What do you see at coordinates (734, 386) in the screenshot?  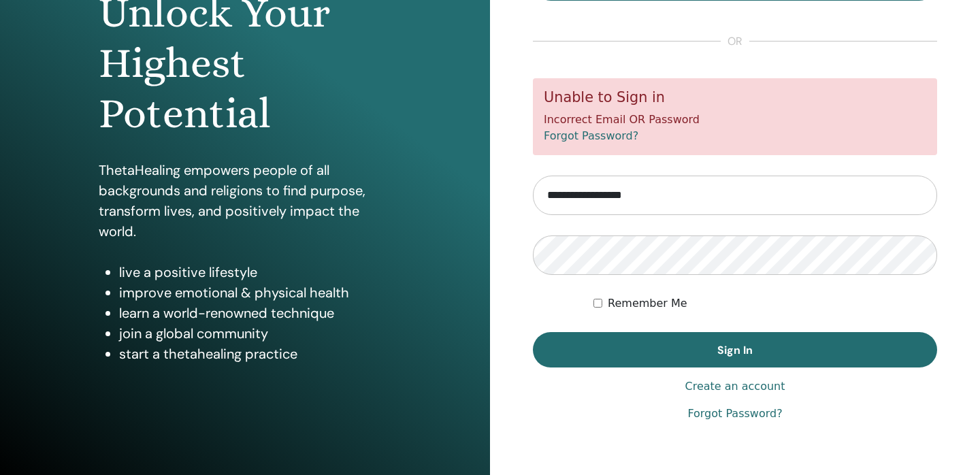 I see `a: Create an account` at bounding box center [734, 386].